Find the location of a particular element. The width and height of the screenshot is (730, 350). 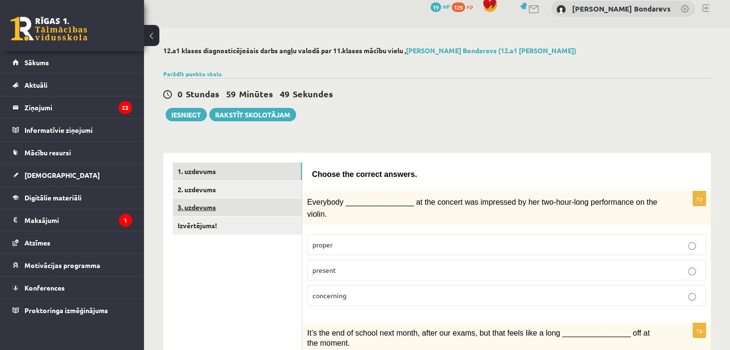

input: concerning is located at coordinates (692, 297).